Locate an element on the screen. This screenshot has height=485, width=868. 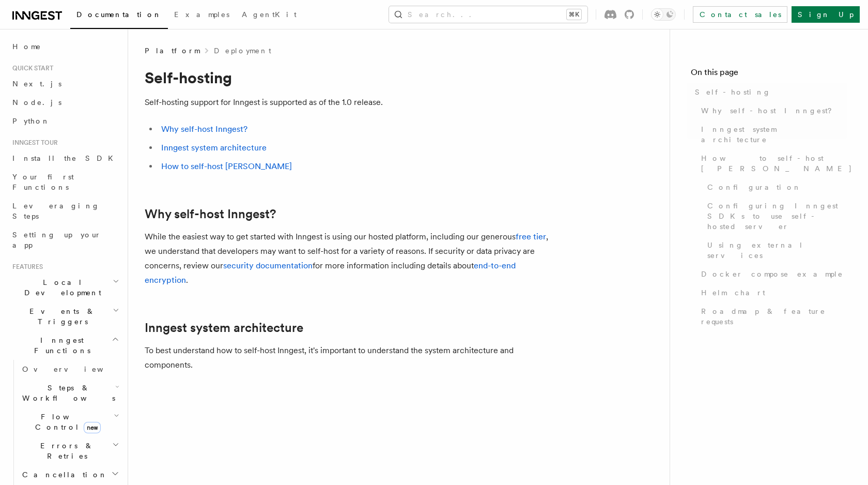
a: Deployment is located at coordinates (242, 50).